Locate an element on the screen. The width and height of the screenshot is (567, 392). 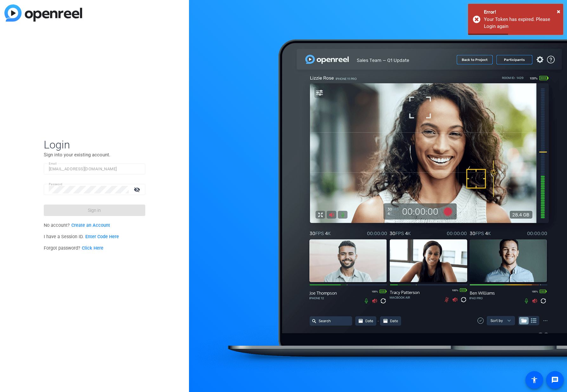
a: Enter Code Here is located at coordinates (102, 236).